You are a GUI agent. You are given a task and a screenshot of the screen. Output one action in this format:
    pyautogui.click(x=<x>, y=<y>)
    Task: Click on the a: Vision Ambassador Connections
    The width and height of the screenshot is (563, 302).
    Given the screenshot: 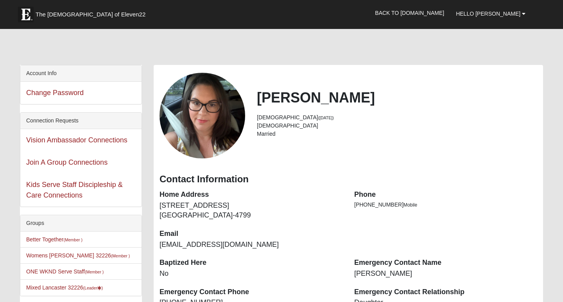 What is the action you would take?
    pyautogui.click(x=77, y=140)
    